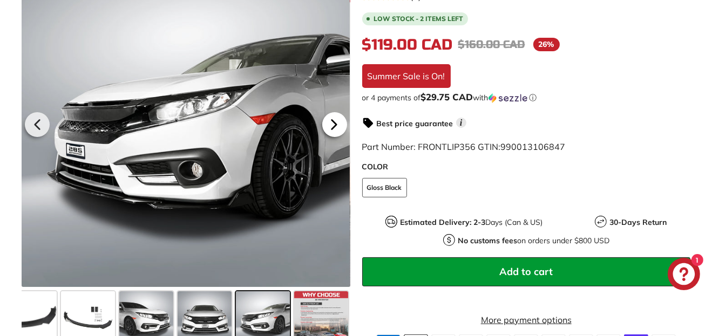  What do you see at coordinates (508, 98) in the screenshot?
I see `img: Sezzle` at bounding box center [508, 98].